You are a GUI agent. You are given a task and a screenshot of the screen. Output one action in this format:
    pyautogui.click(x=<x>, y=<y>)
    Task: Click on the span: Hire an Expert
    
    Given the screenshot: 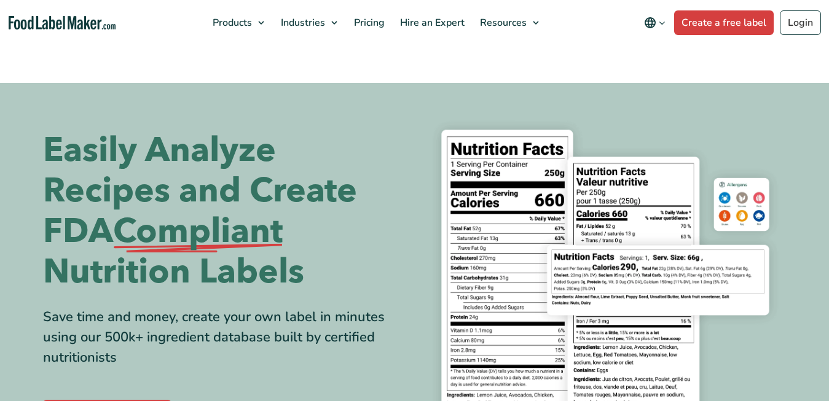 What is the action you would take?
    pyautogui.click(x=431, y=23)
    